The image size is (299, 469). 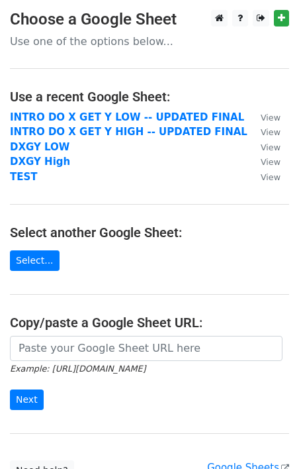 What do you see at coordinates (24, 177) in the screenshot?
I see `strong: TEST` at bounding box center [24, 177].